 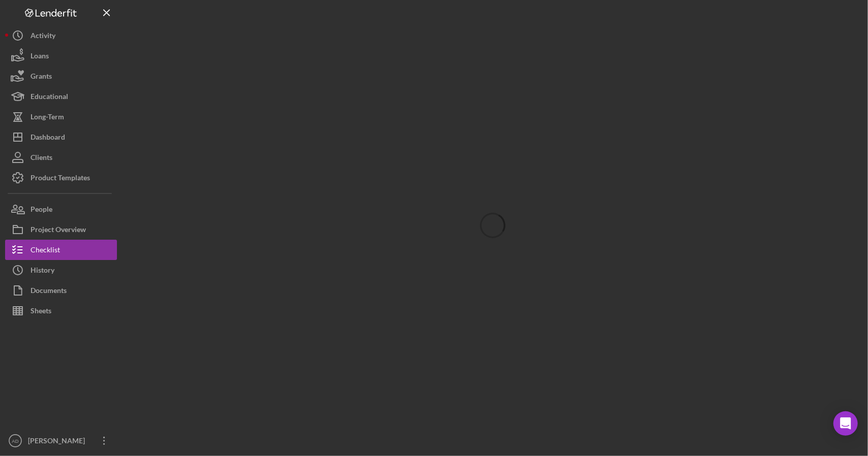 What do you see at coordinates (61, 117) in the screenshot?
I see `a: Long-Term` at bounding box center [61, 117].